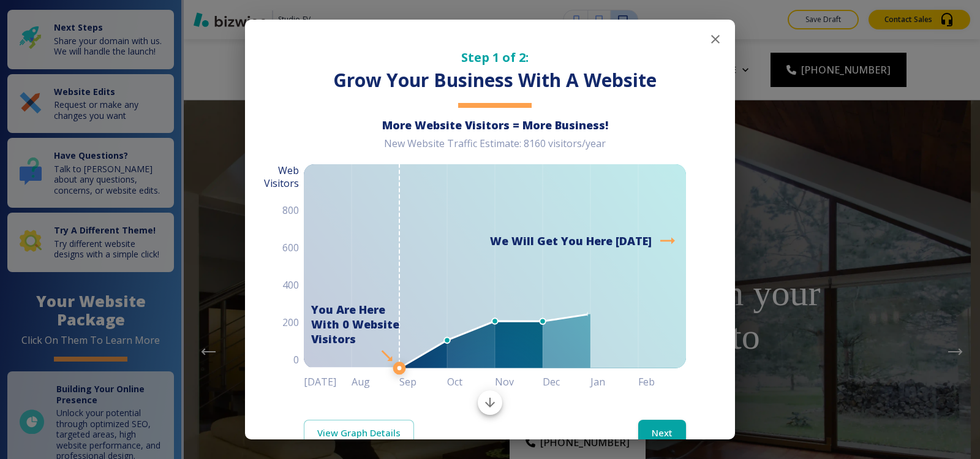 This screenshot has height=459, width=980. Describe the element at coordinates (424, 382) in the screenshot. I see `h6: Sep` at that location.